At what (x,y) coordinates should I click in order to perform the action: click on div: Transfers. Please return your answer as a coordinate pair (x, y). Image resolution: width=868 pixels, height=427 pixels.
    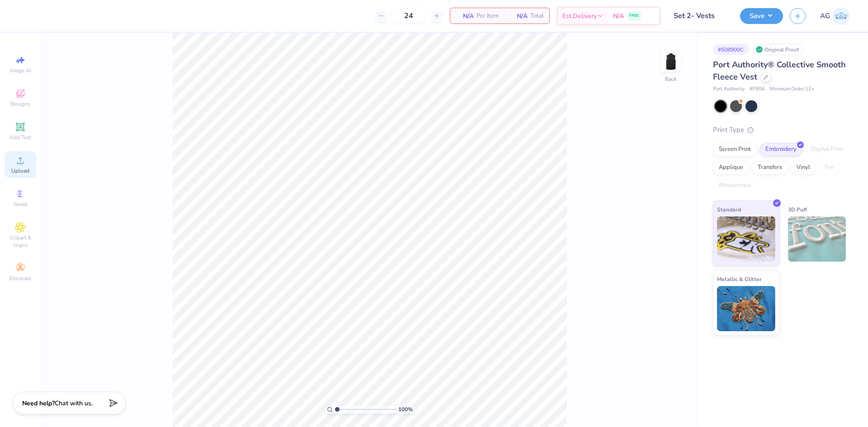
    Looking at the image, I should click on (770, 168).